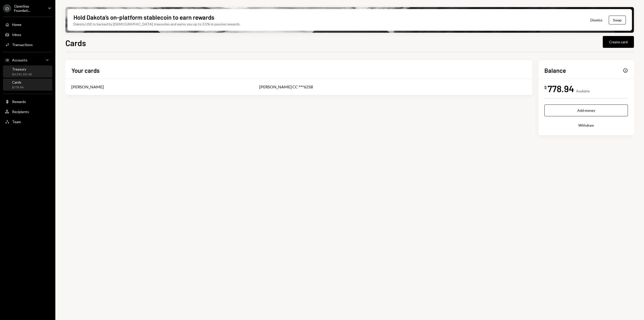 The width and height of the screenshot is (644, 320). I want to click on div: 778.94, so click(561, 88).